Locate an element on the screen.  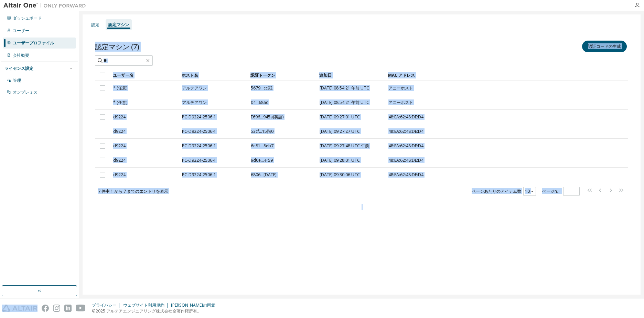
div: ウェブサイト利用規約 is located at coordinates (147, 305).